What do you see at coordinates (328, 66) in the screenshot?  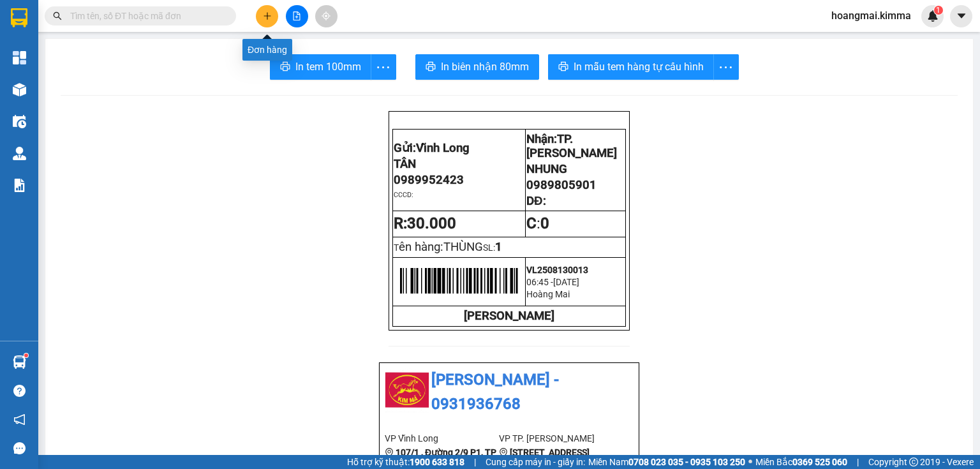 I see `span: In tem 100mm` at bounding box center [328, 66].